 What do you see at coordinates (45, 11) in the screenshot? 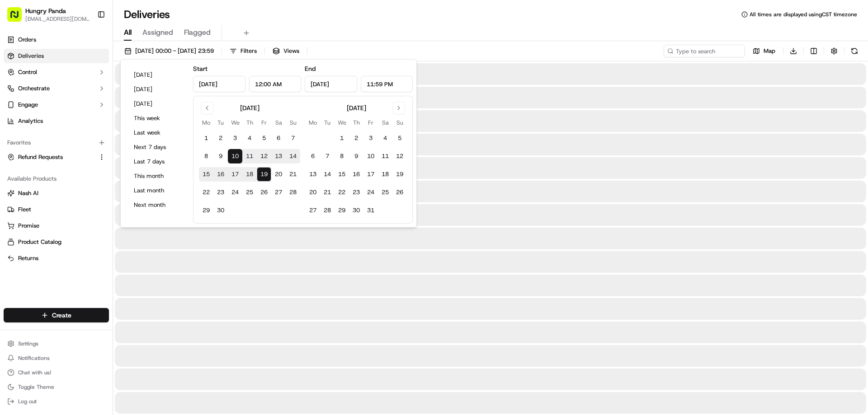
I see `button: Hungry Panda` at bounding box center [45, 11].